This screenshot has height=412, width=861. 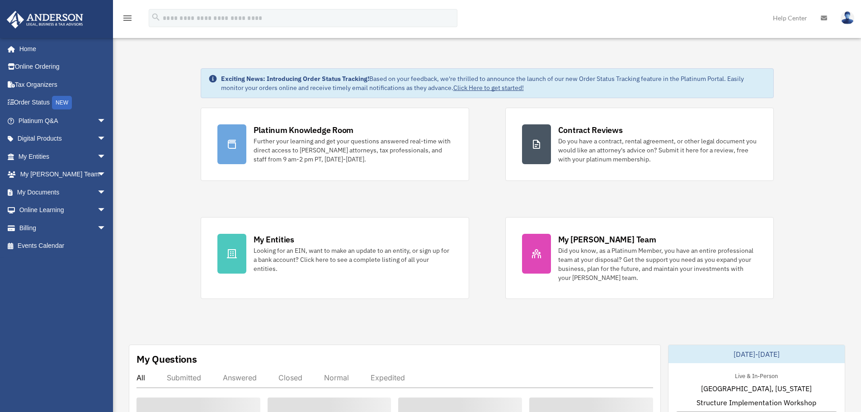 What do you see at coordinates (335, 258) in the screenshot?
I see `a: My Entities Looking for an EIN, want to make an update to an entity, or sign up for a bank accoun...` at bounding box center [335, 258].